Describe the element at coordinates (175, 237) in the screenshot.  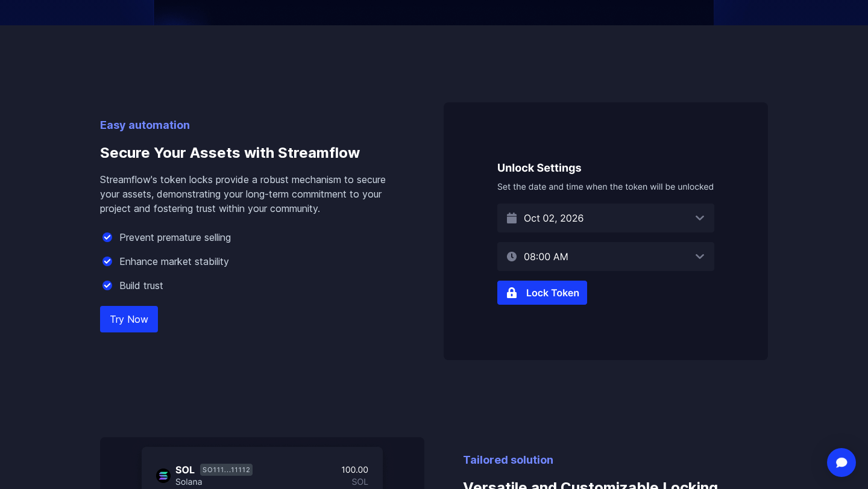
I see `p: Prevent premature selling` at that location.